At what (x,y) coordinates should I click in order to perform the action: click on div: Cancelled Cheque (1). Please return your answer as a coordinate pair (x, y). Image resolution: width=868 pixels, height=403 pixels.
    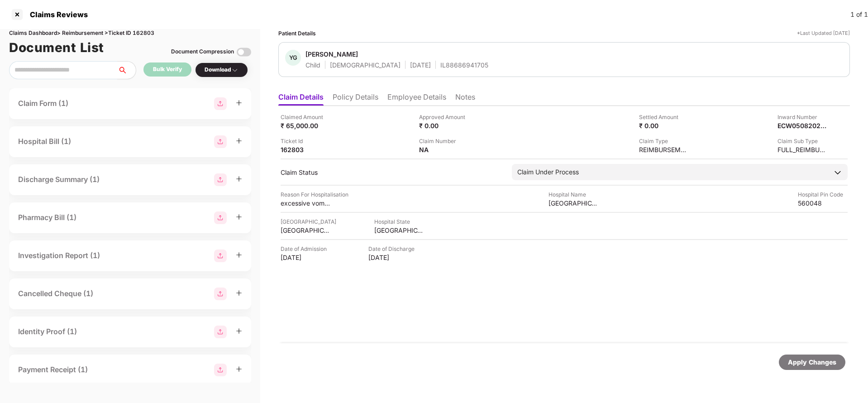
    Looking at the image, I should click on (56, 294).